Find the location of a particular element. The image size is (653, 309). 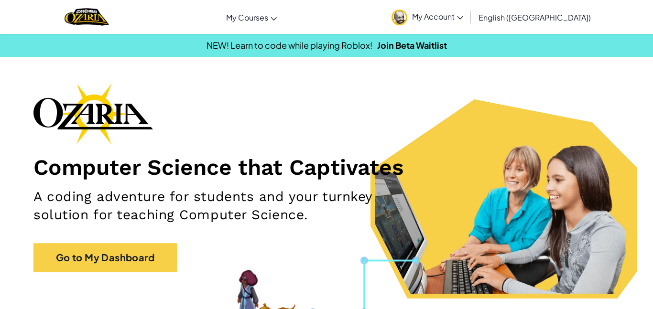

a: My Account is located at coordinates (427, 17).